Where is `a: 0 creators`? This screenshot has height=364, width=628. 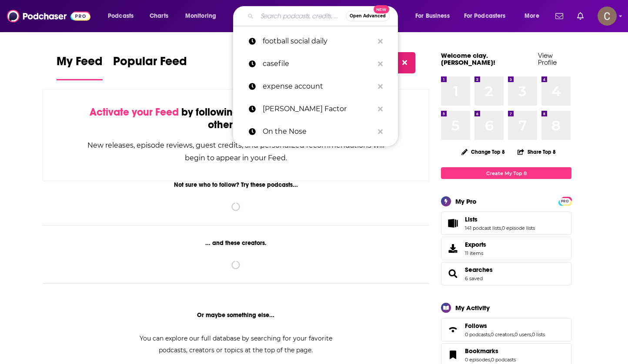
a: 0 creators is located at coordinates (502, 335).